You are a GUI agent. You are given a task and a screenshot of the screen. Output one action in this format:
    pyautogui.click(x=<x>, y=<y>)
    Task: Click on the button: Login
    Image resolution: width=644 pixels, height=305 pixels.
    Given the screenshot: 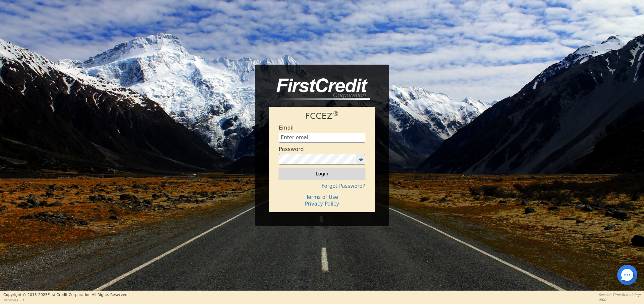 What is the action you would take?
    pyautogui.click(x=322, y=174)
    